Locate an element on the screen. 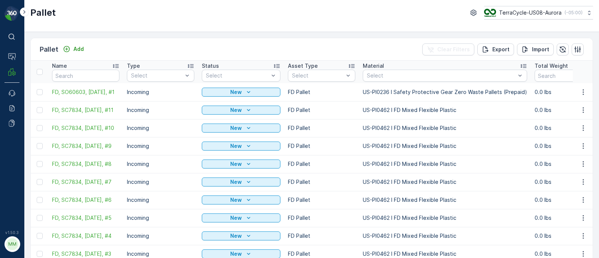 The image size is (599, 258). button: Export is located at coordinates (496, 49).